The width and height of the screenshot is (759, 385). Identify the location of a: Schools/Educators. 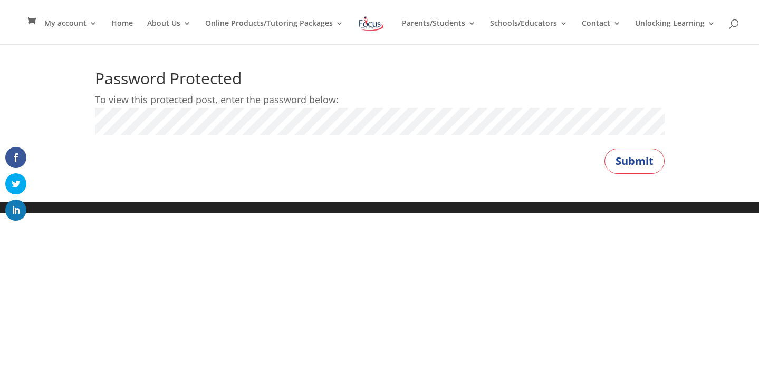
(528, 32).